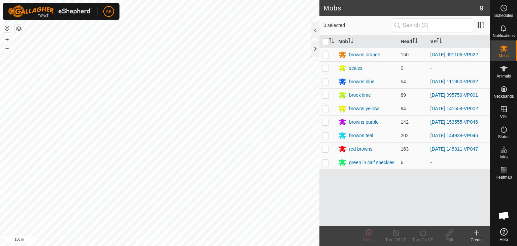 The image size is (517, 246). What do you see at coordinates (146, 240) in the screenshot?
I see `a: Privacy Policy` at bounding box center [146, 240].